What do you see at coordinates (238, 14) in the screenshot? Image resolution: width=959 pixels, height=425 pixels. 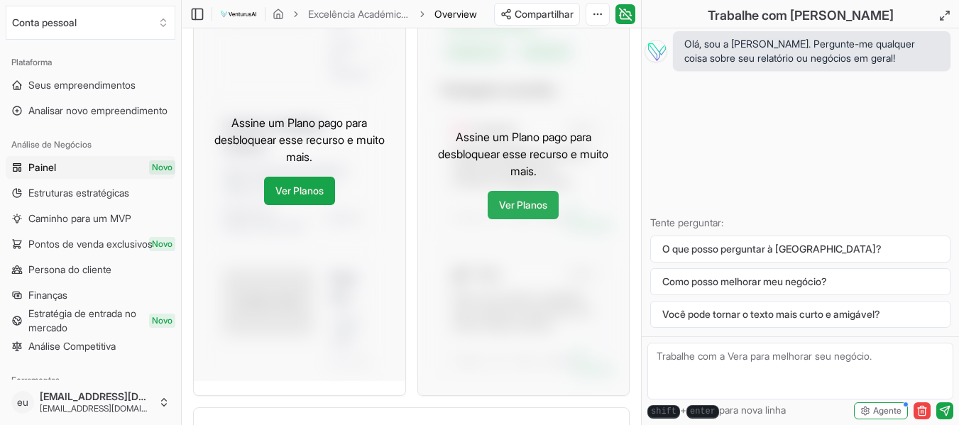 I see `img: logotipo` at bounding box center [238, 14].